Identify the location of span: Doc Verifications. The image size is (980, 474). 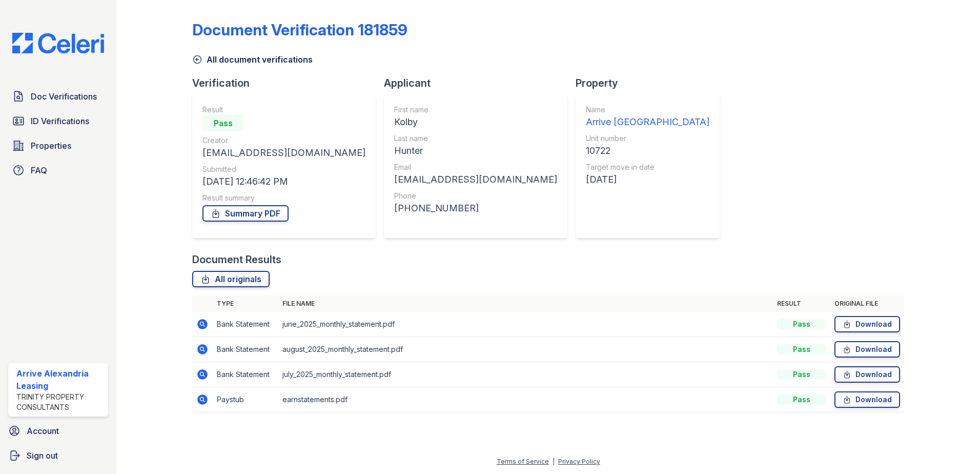
(63, 96).